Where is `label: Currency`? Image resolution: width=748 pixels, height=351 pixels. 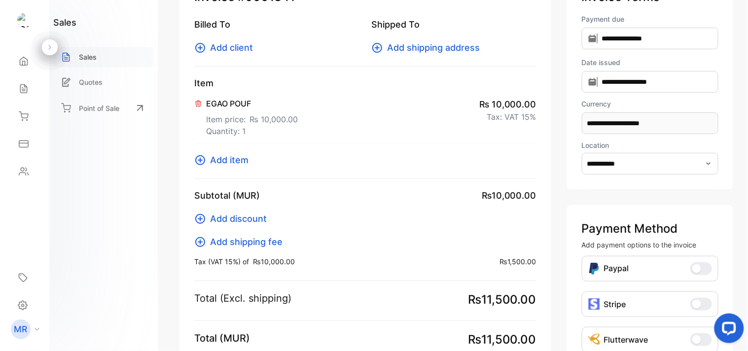
label: Currency is located at coordinates (650, 104).